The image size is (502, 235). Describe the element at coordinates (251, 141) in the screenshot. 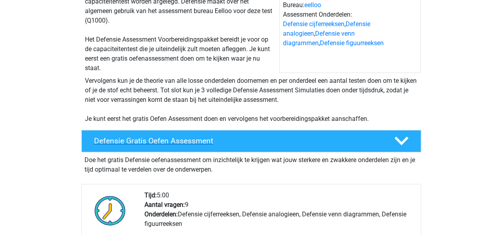

I see `a: Defensie Gratis Oefen Assessment` at that location.